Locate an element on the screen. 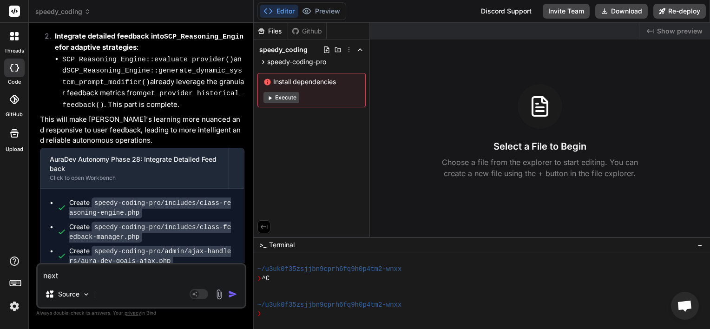 This screenshot has width=710, height=329. code: speedy-coding-pro/includes/class-feedback-manager.php is located at coordinates (150, 232).